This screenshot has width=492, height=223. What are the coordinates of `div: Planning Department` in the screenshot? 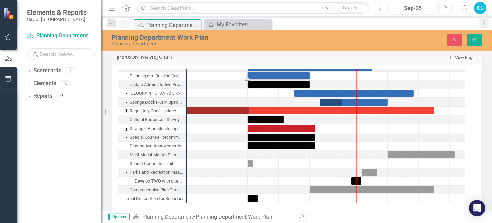 It's located at (214, 44).